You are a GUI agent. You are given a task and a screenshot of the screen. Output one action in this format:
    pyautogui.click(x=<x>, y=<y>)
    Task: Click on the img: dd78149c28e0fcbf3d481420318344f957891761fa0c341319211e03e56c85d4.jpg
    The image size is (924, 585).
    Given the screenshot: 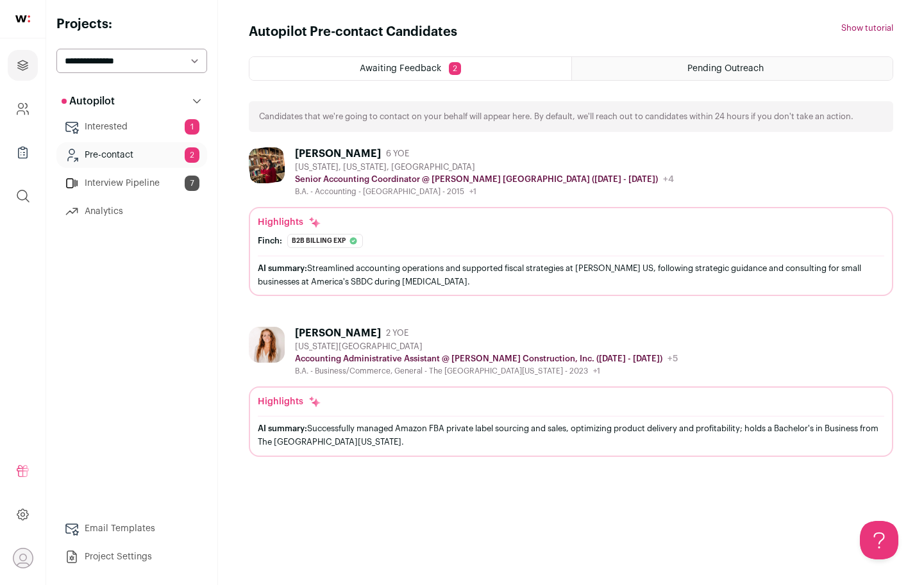 What is the action you would take?
    pyautogui.click(x=266, y=344)
    